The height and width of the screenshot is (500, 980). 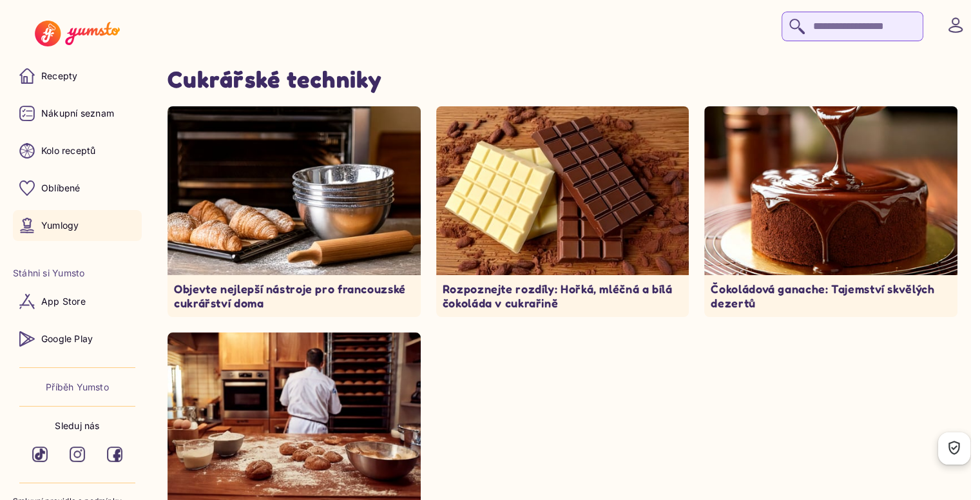 What do you see at coordinates (60, 76) in the screenshot?
I see `p: Recepty` at bounding box center [60, 76].